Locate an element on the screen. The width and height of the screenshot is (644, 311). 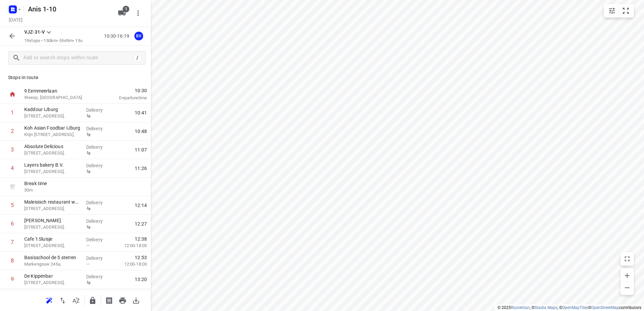
button: 1 is located at coordinates (122, 13).